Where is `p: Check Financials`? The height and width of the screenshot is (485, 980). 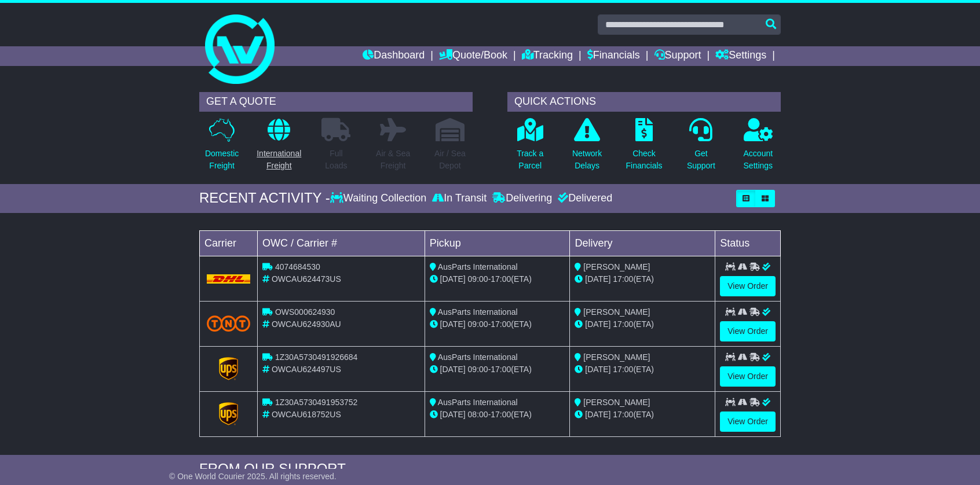
p: Check Financials is located at coordinates (644, 160).